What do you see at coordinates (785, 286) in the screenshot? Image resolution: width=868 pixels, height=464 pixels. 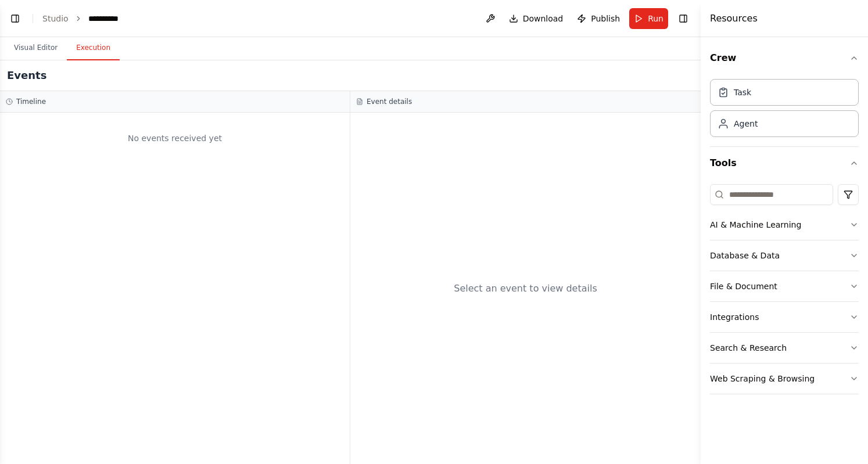 I see `button: File & Document` at bounding box center [785, 286].